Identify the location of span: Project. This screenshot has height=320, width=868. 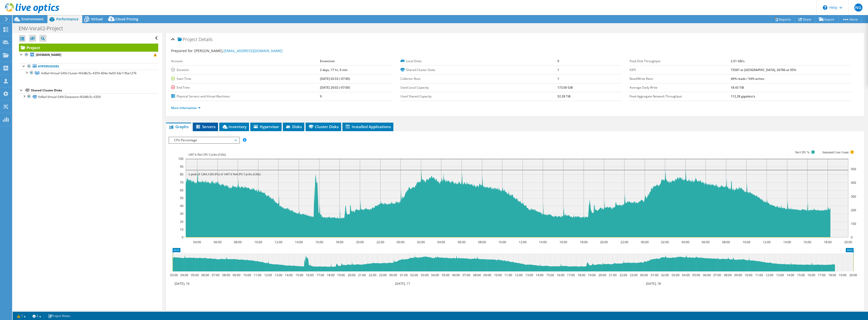
(187, 39).